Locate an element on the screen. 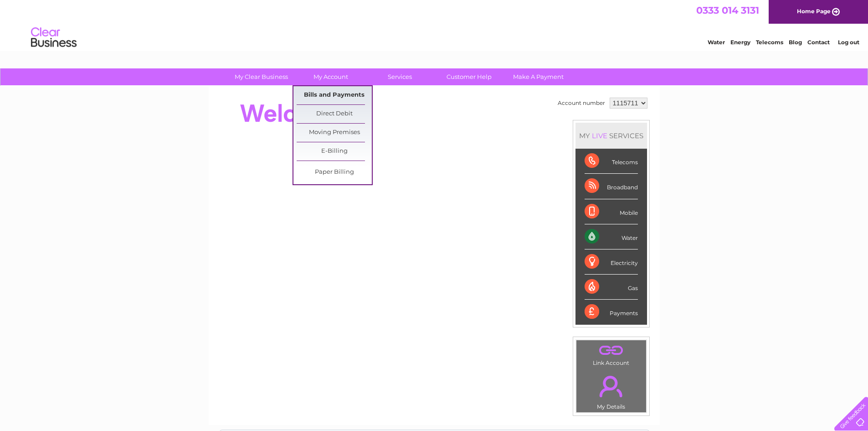 Image resolution: width=868 pixels, height=431 pixels. div: Mobile is located at coordinates (611, 212).